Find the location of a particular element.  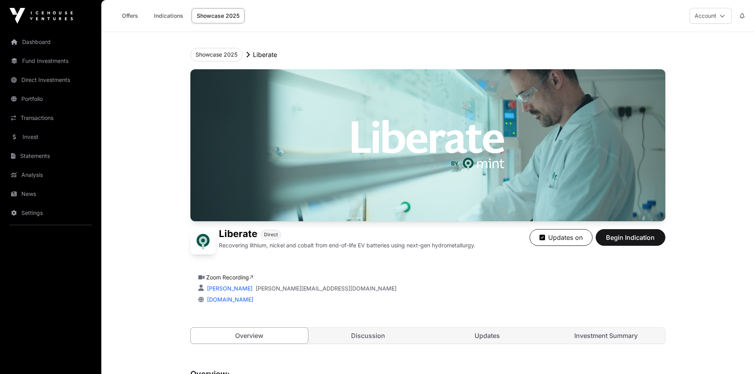

span: Begin Indication is located at coordinates (631, 238).